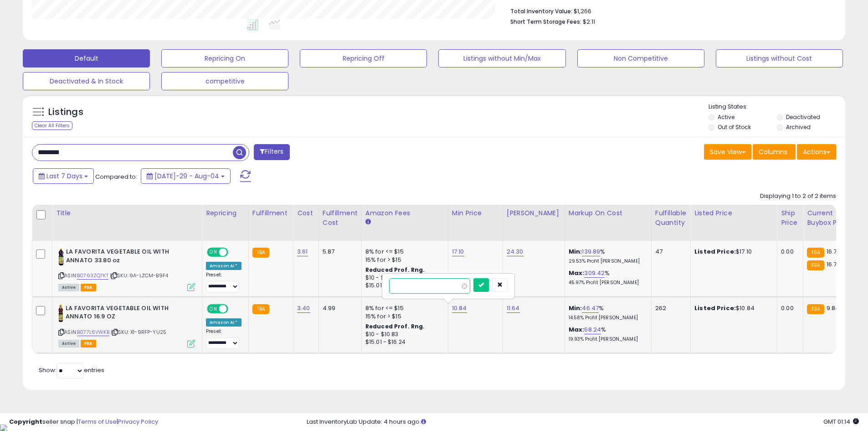 This screenshot has width=868, height=431. I want to click on button: Repricing On, so click(225, 58).